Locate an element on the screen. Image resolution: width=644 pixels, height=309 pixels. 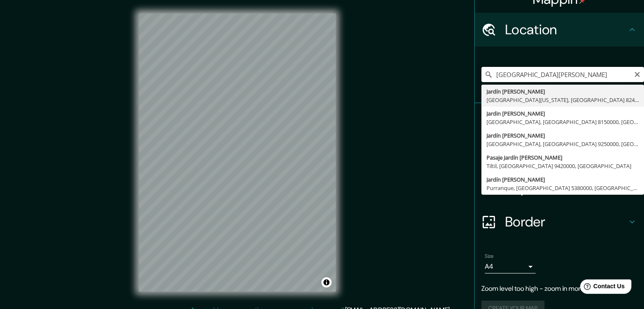
p: Zoom level too high - zoom in more is located at coordinates (559, 289).